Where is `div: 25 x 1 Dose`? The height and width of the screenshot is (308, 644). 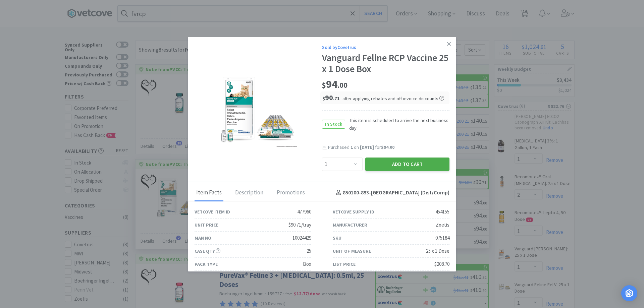
div: 25 x 1 Dose is located at coordinates (438, 251).